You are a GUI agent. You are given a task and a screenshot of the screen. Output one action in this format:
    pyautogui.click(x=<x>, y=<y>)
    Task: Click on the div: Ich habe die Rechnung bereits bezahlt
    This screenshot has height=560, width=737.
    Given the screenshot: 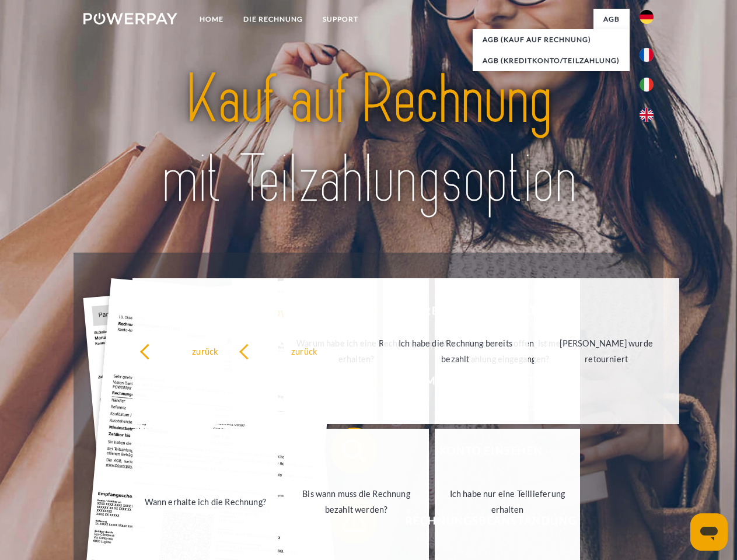 What is the action you would take?
    pyautogui.click(x=455, y=352)
    